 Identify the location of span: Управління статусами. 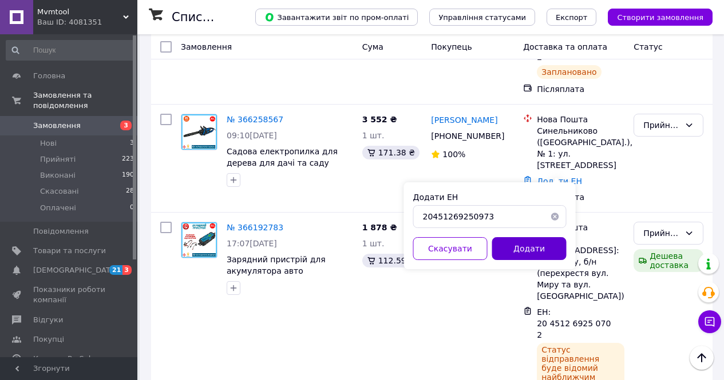
(482, 17).